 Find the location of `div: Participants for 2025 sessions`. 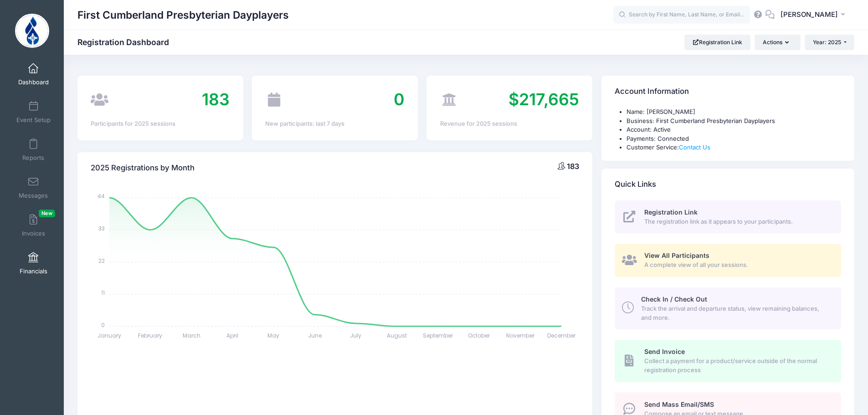

div: Participants for 2025 sessions is located at coordinates (160, 124).